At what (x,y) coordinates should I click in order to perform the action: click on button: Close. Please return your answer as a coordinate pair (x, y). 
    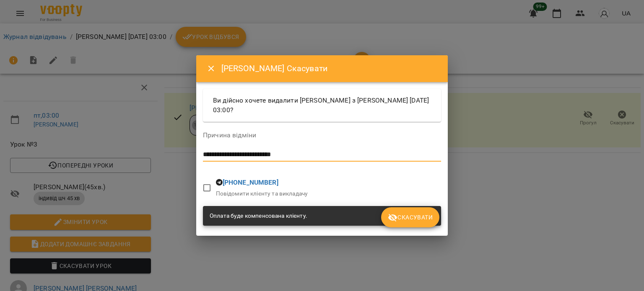
    Looking at the image, I should click on (211, 69).